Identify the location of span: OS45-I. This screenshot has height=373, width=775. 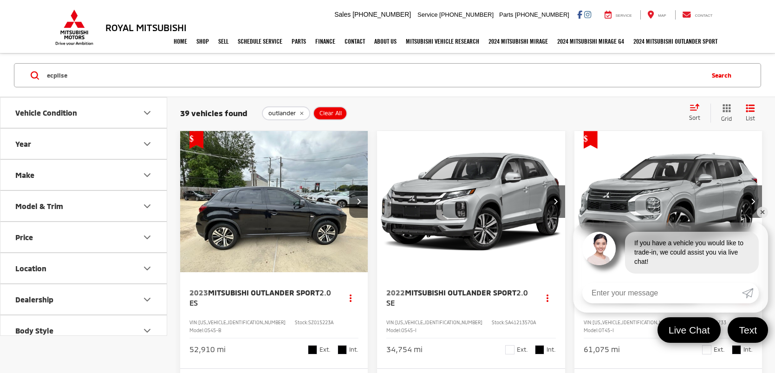
(408, 330).